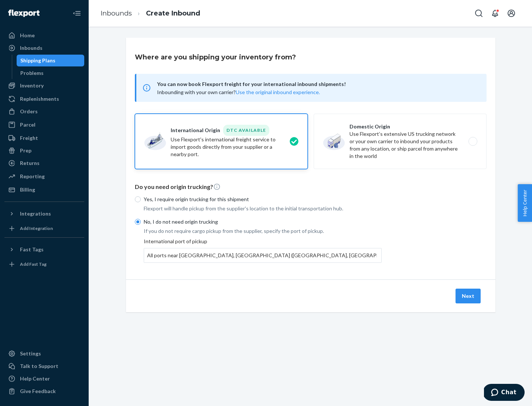 The width and height of the screenshot is (532, 406). Describe the element at coordinates (25, 150) in the screenshot. I see `div: Prep` at that location.